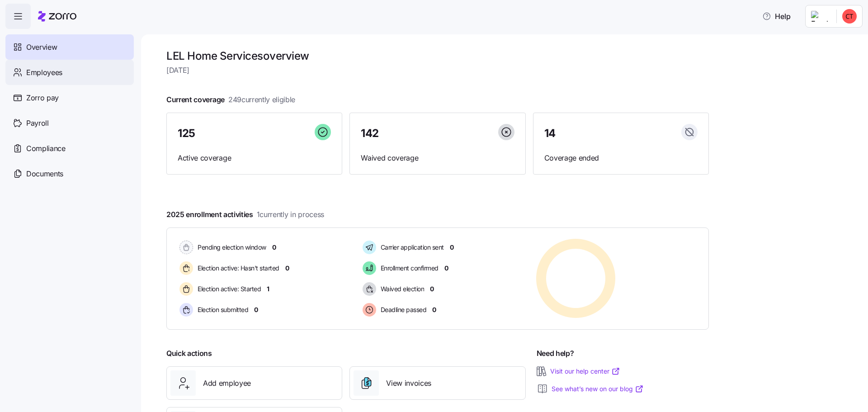 This screenshot has height=412, width=868. What do you see at coordinates (268, 289) in the screenshot?
I see `span: 1` at bounding box center [268, 289].